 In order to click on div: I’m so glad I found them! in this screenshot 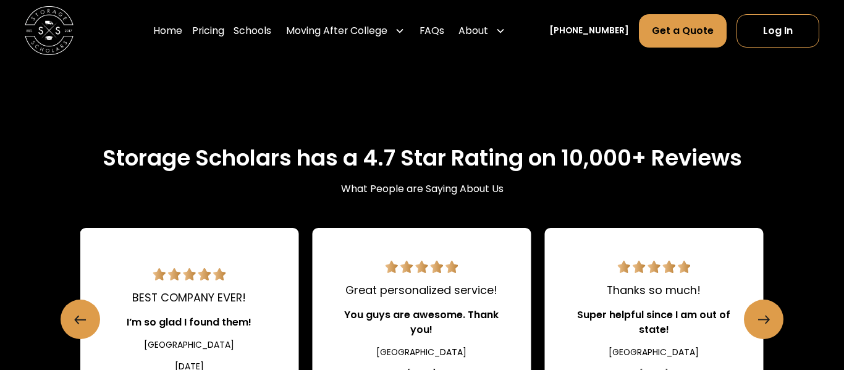, I will do `click(189, 323)`.